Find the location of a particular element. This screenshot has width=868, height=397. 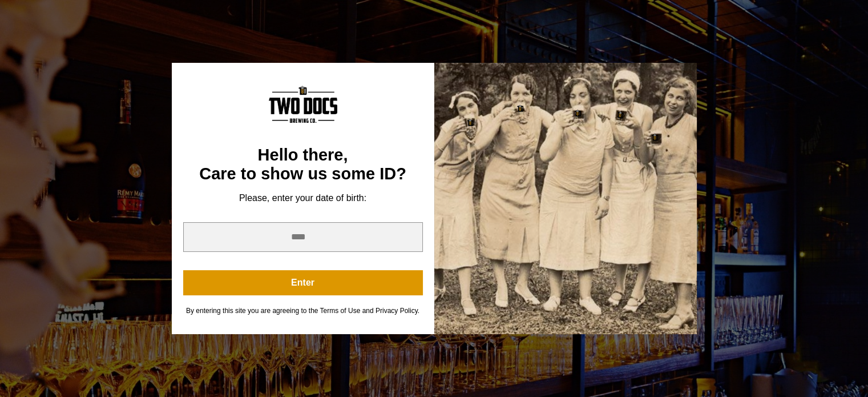

div: Please, enter your date of birth: is located at coordinates (303, 198).